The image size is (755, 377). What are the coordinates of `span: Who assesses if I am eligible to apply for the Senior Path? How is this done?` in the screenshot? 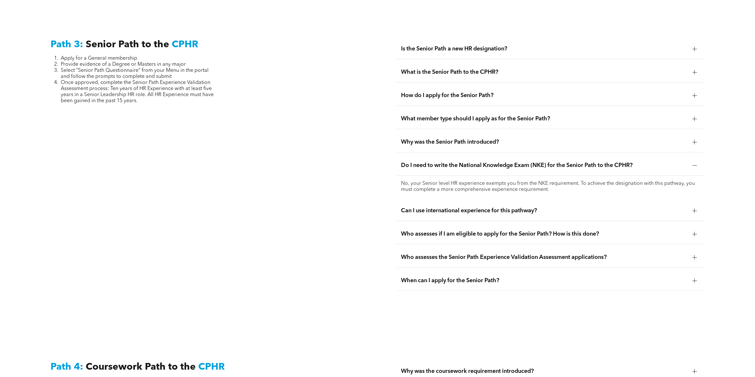 It's located at (544, 234).